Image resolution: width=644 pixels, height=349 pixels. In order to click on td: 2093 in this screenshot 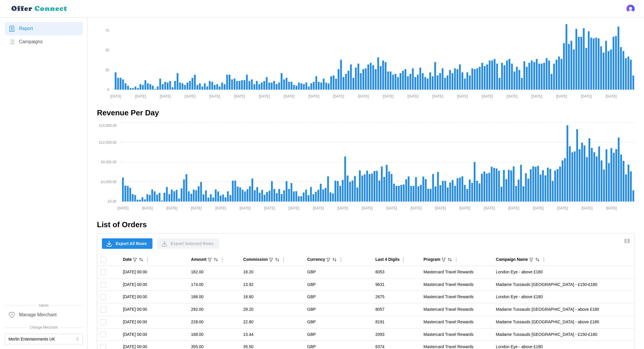, I will do `click(396, 334)`.